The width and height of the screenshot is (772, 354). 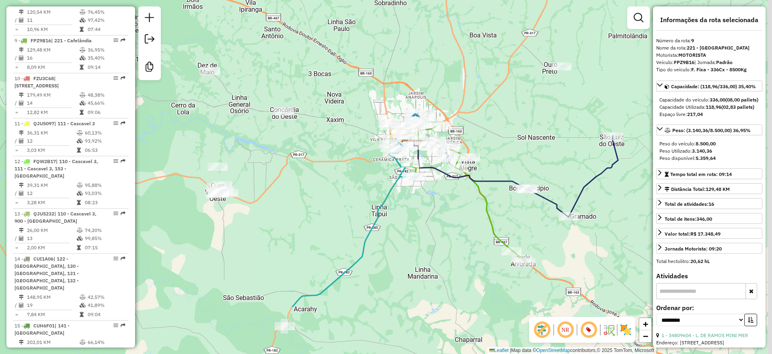 I want to click on a: Total de itens:346,00, so click(x=710, y=218).